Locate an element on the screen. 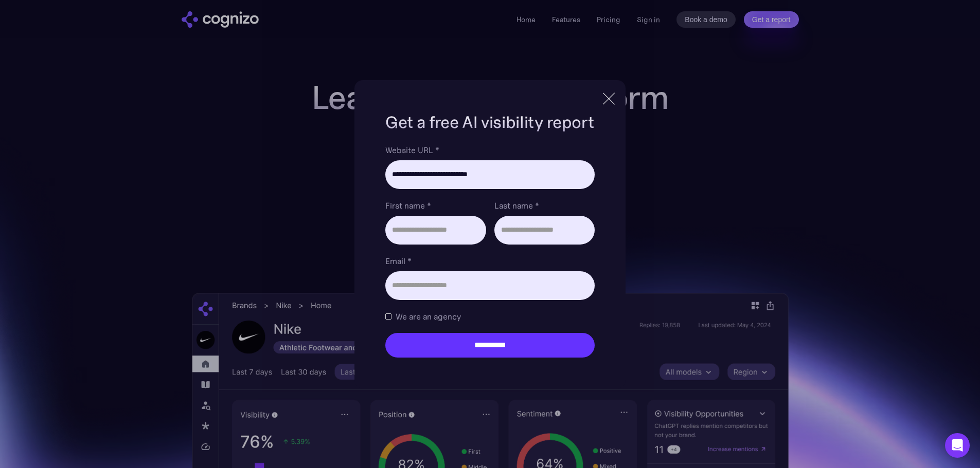  label: Website URL * is located at coordinates (489, 150).